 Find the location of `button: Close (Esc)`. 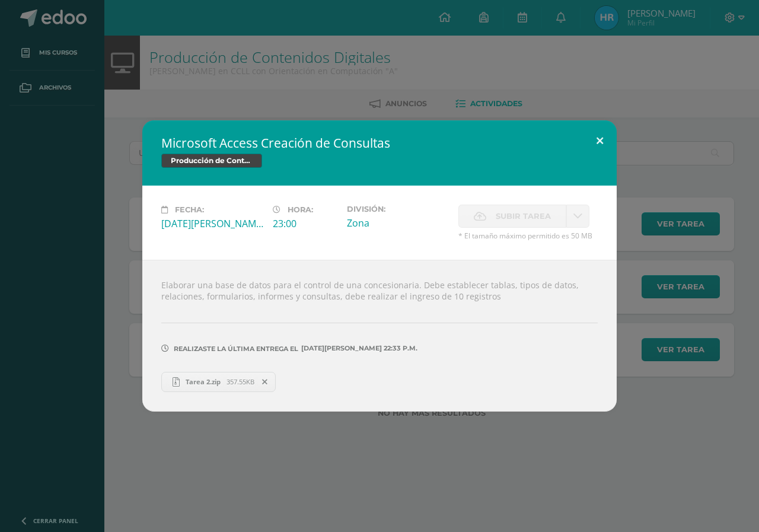

button: Close (Esc) is located at coordinates (599, 140).